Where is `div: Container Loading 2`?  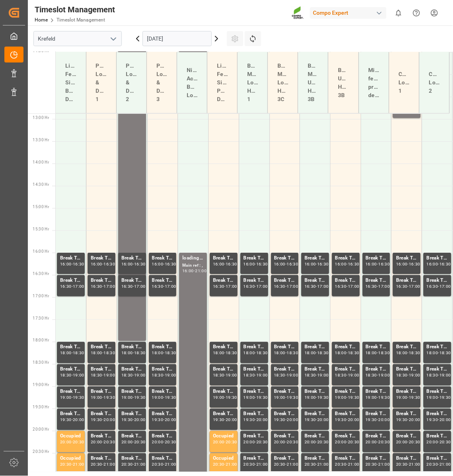 div: Container Loading 2 is located at coordinates (435, 82).